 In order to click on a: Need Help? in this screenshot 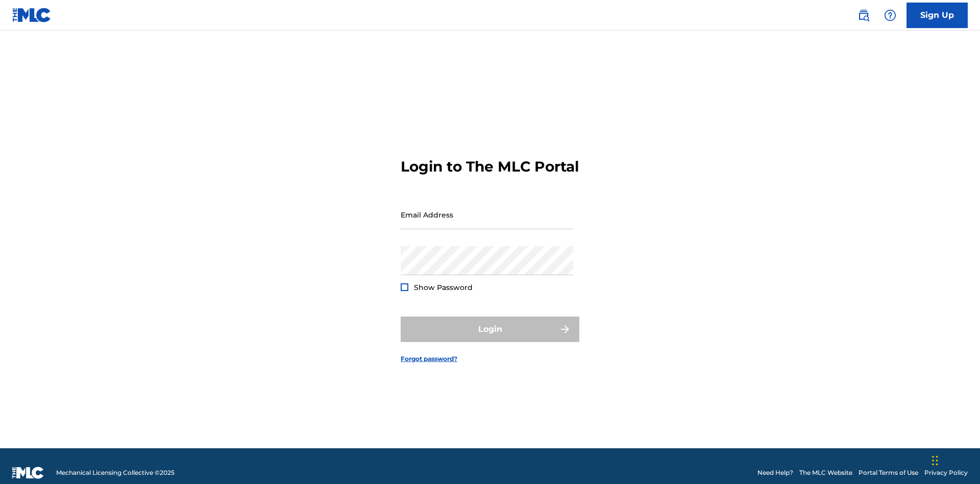, I will do `click(775, 473)`.